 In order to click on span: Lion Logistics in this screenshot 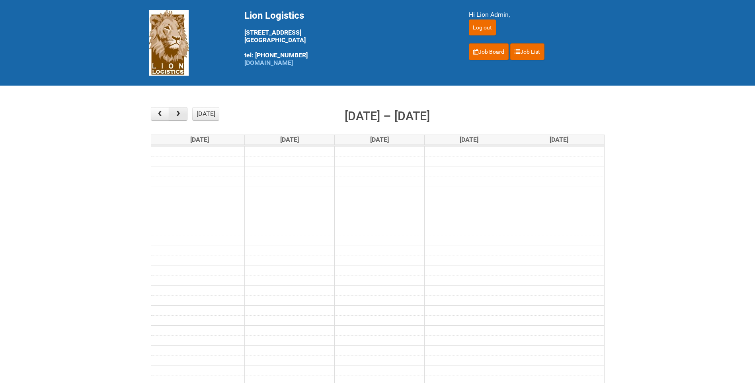, I will do `click(274, 16)`.